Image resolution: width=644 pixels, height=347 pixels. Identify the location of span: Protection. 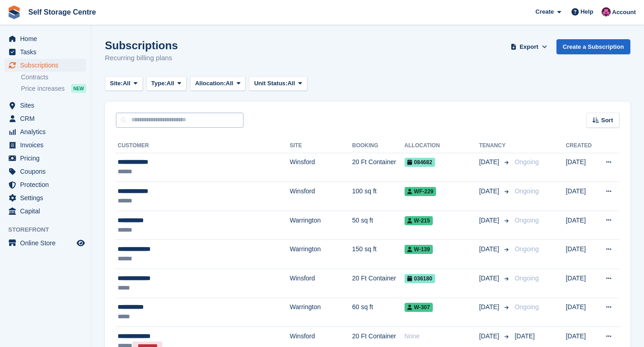
(47, 185).